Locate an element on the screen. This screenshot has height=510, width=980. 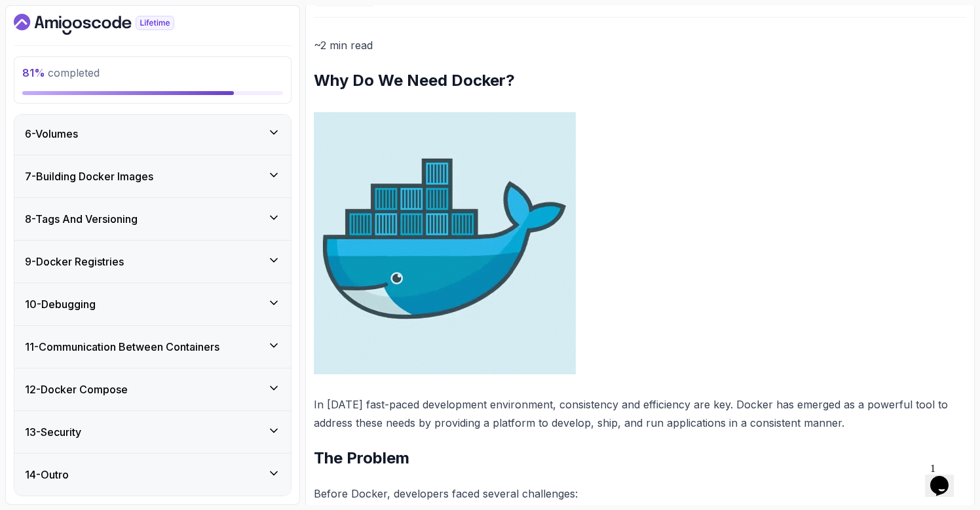
img: Docker logo is located at coordinates (445, 244).